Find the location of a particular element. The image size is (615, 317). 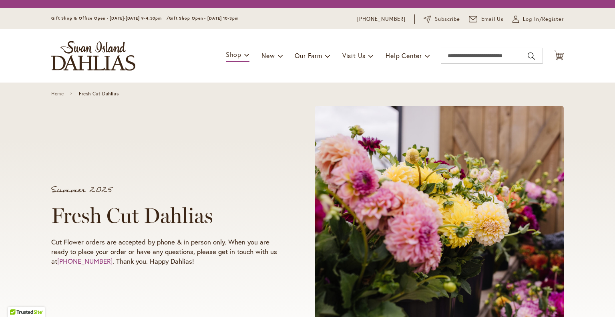

a: store logo is located at coordinates (93, 56).